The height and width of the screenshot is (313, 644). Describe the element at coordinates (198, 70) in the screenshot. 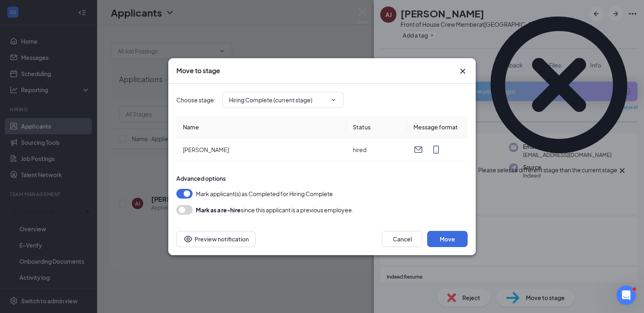

I see `h3: Move to stage` at that location.